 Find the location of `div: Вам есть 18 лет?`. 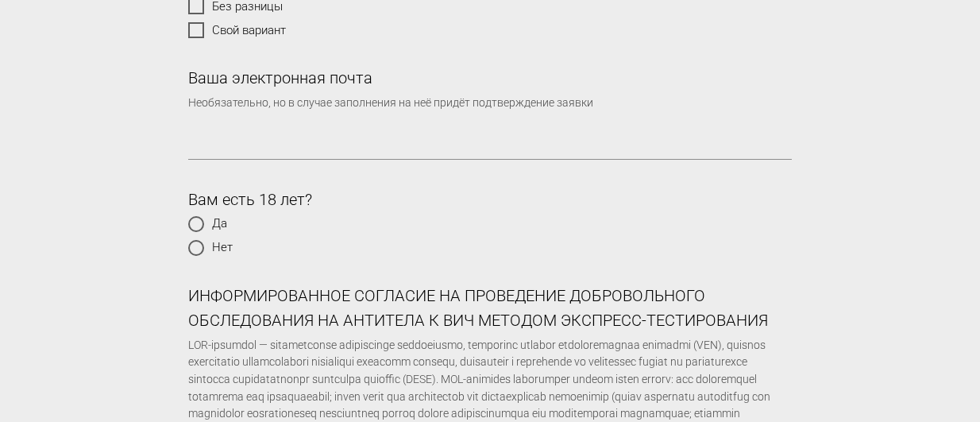

div: Вам есть 18 лет? is located at coordinates (490, 199).